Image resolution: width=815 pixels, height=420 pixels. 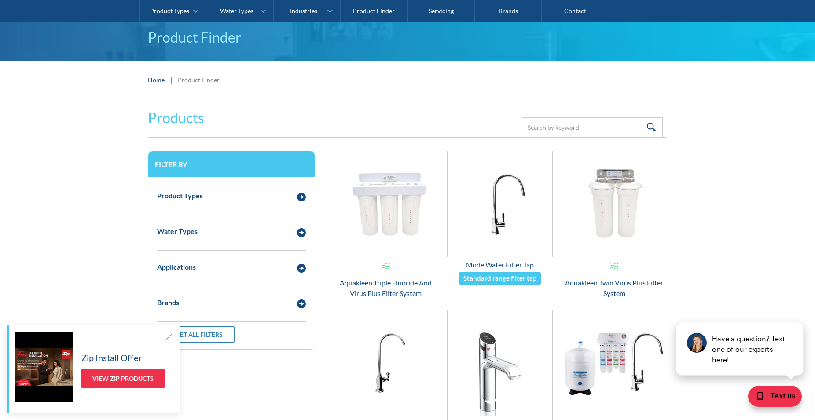 I want to click on a: Reset all filters, so click(x=196, y=334).